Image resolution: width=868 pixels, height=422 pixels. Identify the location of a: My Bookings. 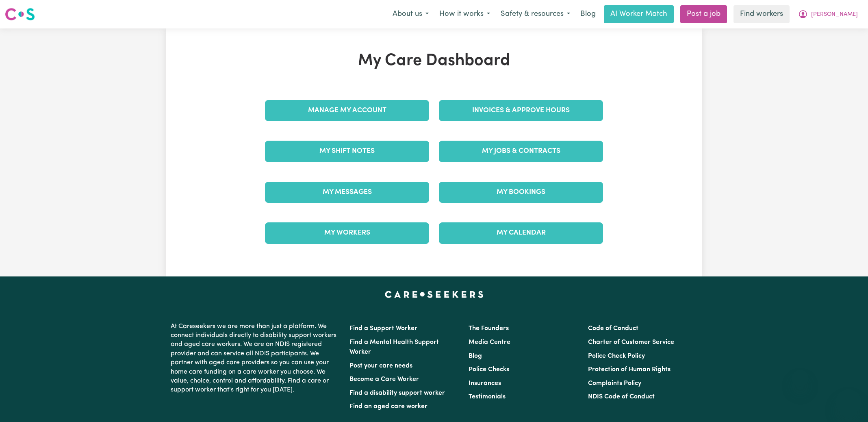
(521, 192).